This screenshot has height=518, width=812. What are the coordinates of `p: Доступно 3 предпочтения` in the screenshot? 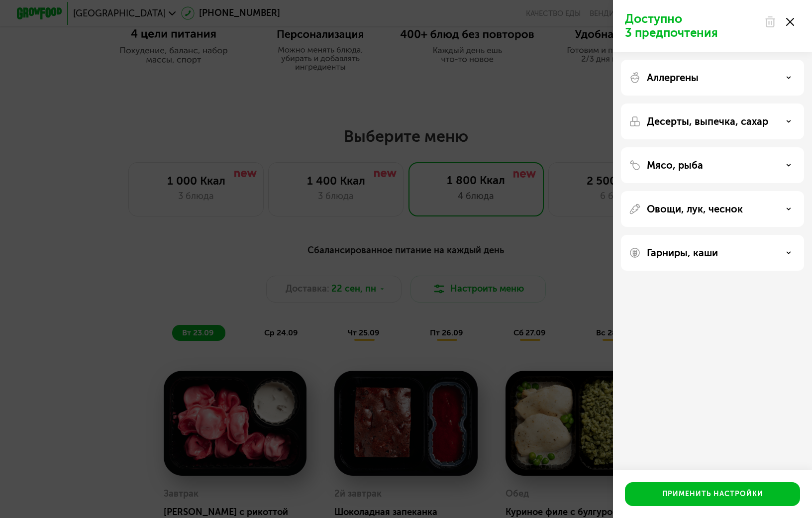 It's located at (691, 26).